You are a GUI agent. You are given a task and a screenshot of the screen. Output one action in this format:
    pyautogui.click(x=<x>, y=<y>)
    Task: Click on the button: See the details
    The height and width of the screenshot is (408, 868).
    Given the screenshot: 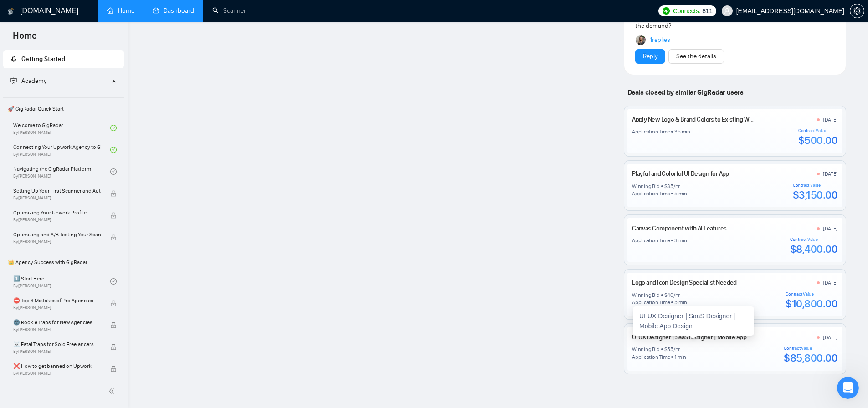 What is the action you would take?
    pyautogui.click(x=696, y=56)
    